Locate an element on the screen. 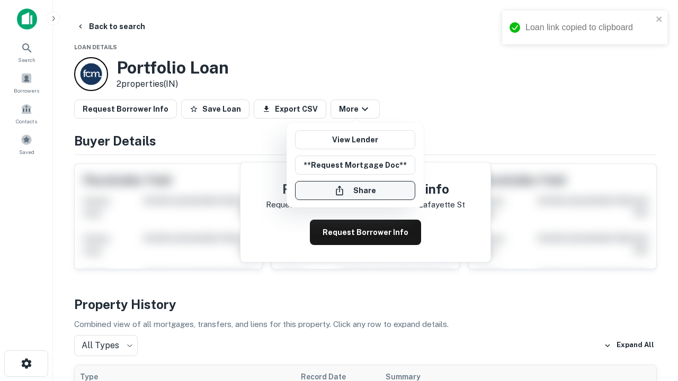 Image resolution: width=678 pixels, height=381 pixels. div: Loan link copied to clipboard is located at coordinates (589, 28).